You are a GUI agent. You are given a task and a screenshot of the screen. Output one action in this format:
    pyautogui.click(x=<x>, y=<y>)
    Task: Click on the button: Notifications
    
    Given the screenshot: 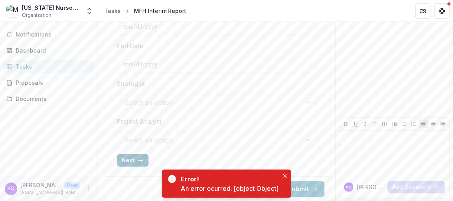 What is the action you would take?
    pyautogui.click(x=49, y=34)
    